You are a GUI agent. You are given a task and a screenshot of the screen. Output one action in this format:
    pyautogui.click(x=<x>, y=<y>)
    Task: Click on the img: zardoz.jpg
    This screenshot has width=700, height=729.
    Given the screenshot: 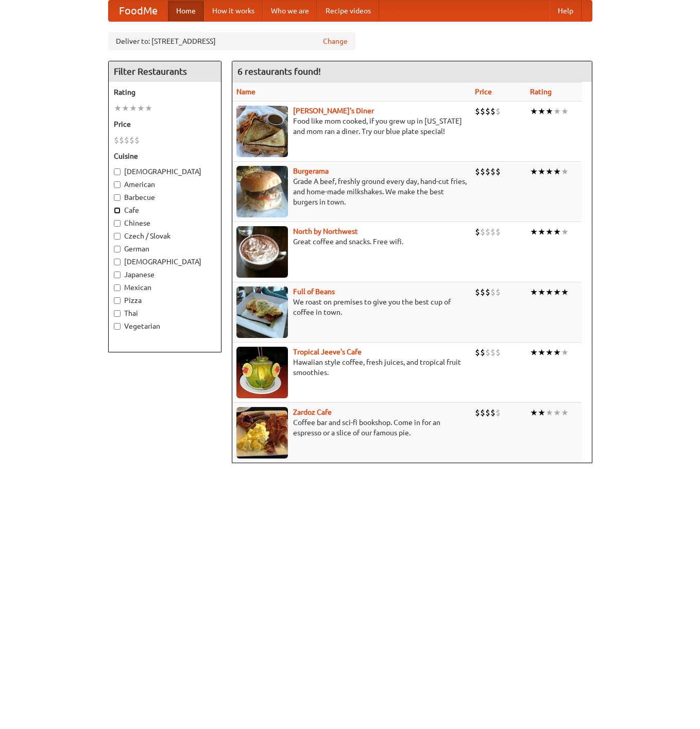 What is the action you would take?
    pyautogui.click(x=262, y=433)
    